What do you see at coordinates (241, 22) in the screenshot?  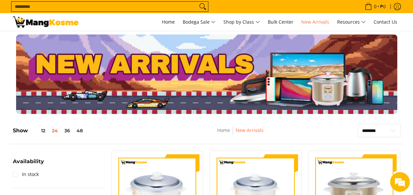 I see `a: Shop by Class` at bounding box center [241, 22].